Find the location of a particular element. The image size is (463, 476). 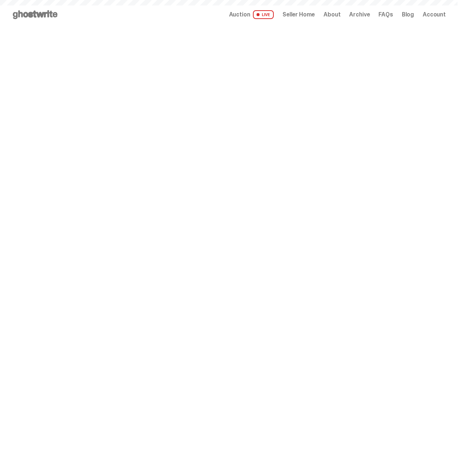

a: Account is located at coordinates (433, 14).